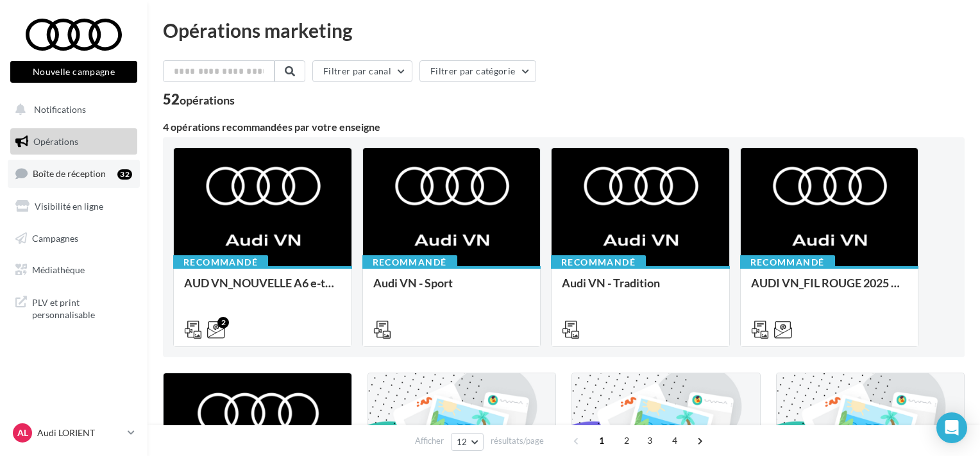 Image resolution: width=980 pixels, height=456 pixels. I want to click on a: Médiathèque, so click(74, 270).